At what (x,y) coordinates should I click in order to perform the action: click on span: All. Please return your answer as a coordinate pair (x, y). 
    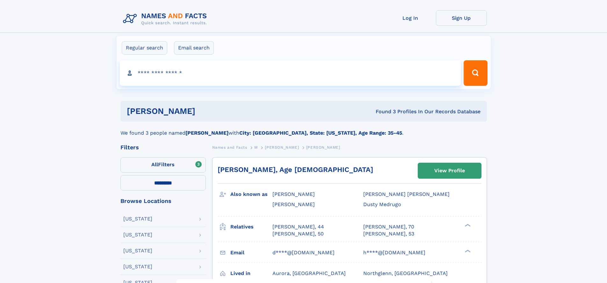
    Looking at the image, I should click on (155, 164).